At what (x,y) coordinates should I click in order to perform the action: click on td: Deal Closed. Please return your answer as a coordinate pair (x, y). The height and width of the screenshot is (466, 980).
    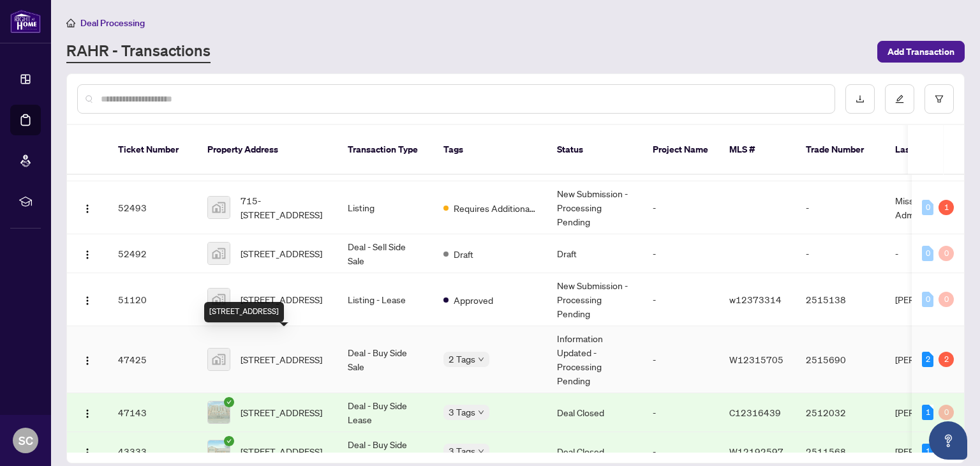
    Looking at the image, I should click on (595, 413).